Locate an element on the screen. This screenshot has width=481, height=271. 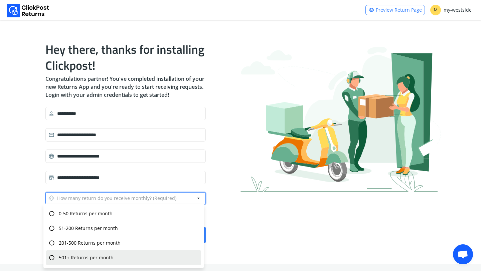
p: Congratulations partner! You've completed installation of your new Returns App and you're ready t... is located at coordinates (126, 87).